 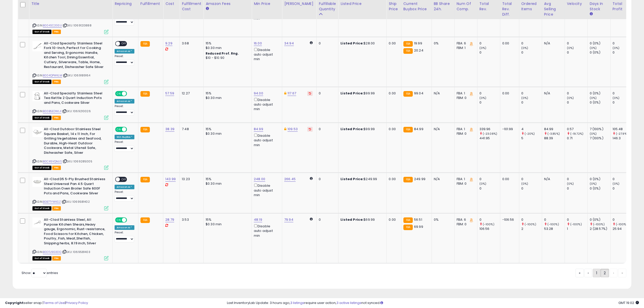 I want to click on small: (-20%), so click(x=529, y=134).